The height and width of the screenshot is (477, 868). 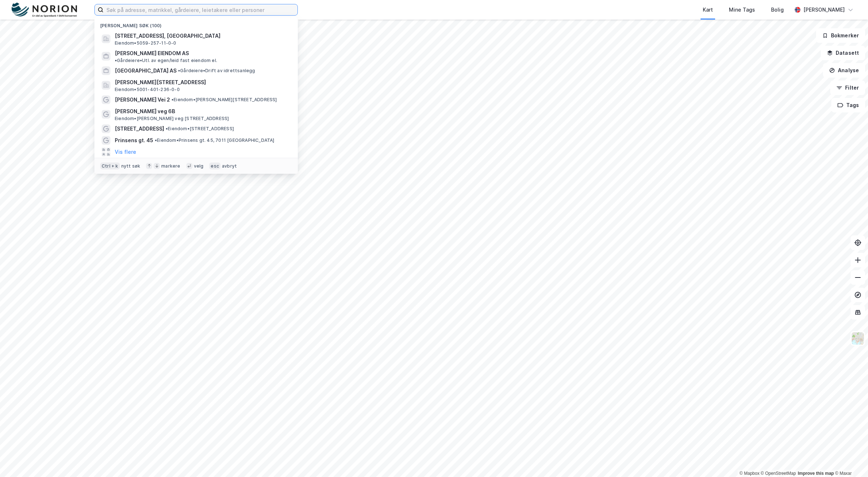 What do you see at coordinates (777, 10) in the screenshot?
I see `div: Bolig` at bounding box center [777, 10].